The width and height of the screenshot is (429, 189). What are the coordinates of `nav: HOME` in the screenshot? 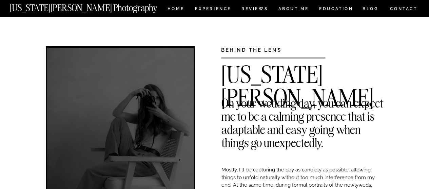 It's located at (176, 9).